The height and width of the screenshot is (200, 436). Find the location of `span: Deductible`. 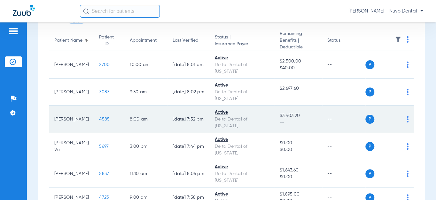

span: Deductible is located at coordinates (298, 47).